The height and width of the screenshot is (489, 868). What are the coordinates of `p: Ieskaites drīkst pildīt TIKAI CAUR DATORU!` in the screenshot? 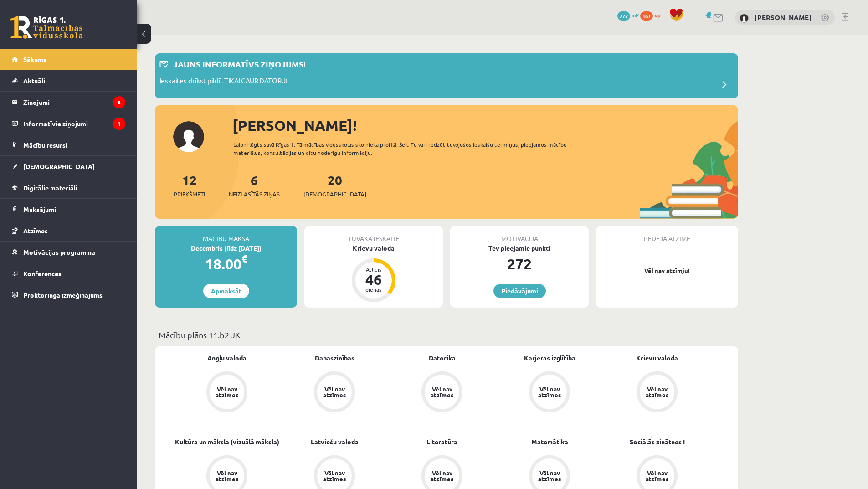 It's located at (223, 82).